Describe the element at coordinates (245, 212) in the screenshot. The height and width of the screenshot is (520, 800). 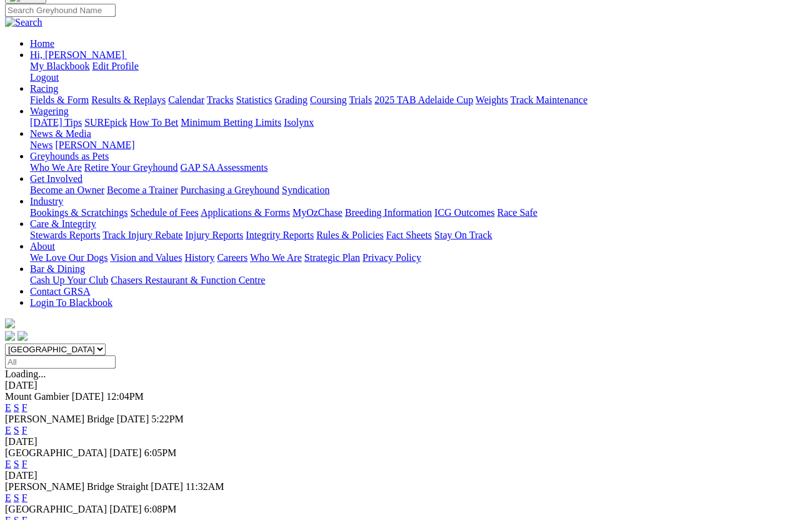
I see `a: Applications & Forms` at that location.